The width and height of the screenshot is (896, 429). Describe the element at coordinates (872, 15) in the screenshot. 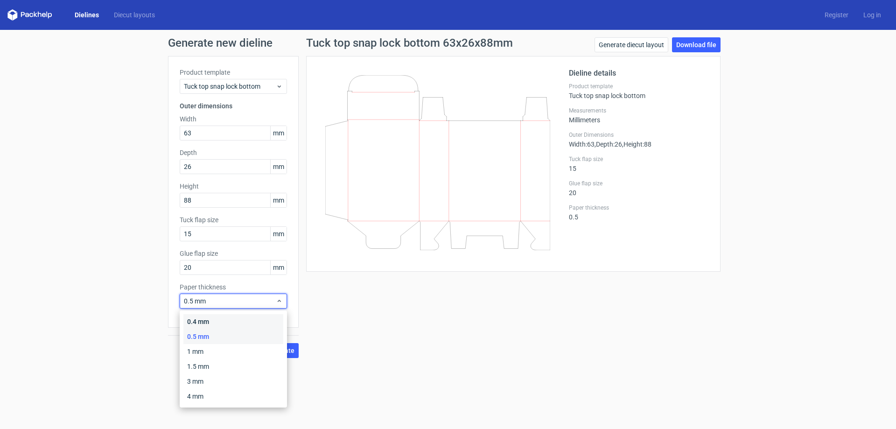

I see `a: Log in` at that location.